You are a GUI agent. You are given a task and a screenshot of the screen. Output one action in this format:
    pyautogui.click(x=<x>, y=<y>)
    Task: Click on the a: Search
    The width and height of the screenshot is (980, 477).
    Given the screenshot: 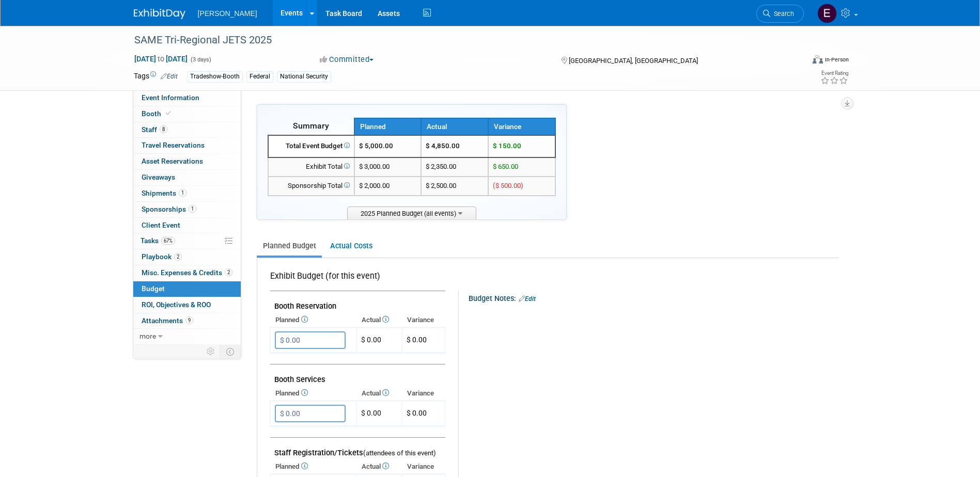 What is the action you would take?
    pyautogui.click(x=780, y=14)
    